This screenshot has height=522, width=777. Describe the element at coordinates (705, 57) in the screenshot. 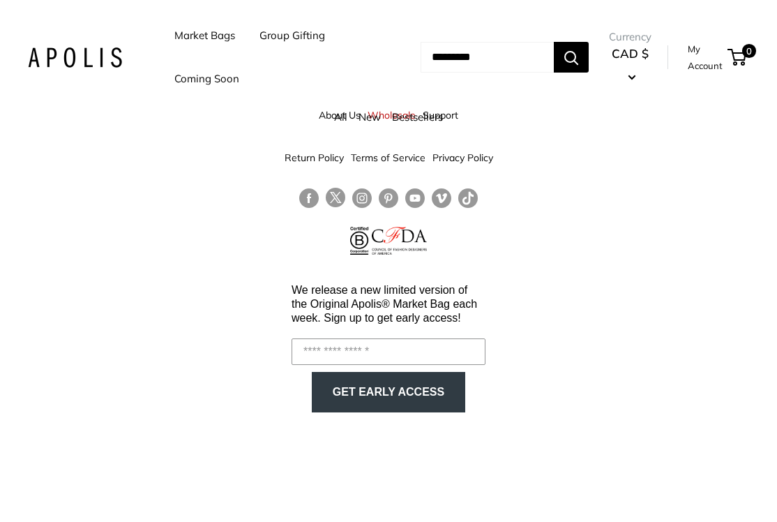

I see `a: My Account` at that location.